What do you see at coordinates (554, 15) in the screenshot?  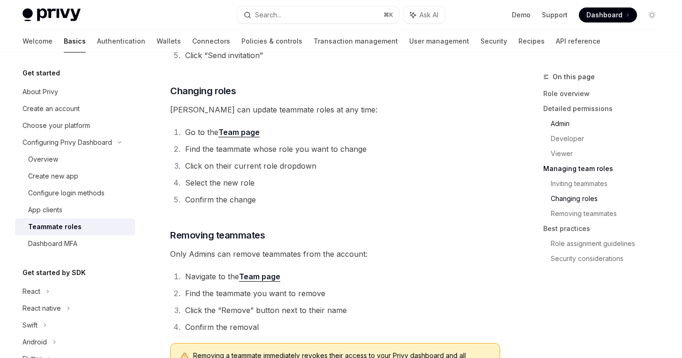 I see `a: Support` at bounding box center [554, 15].